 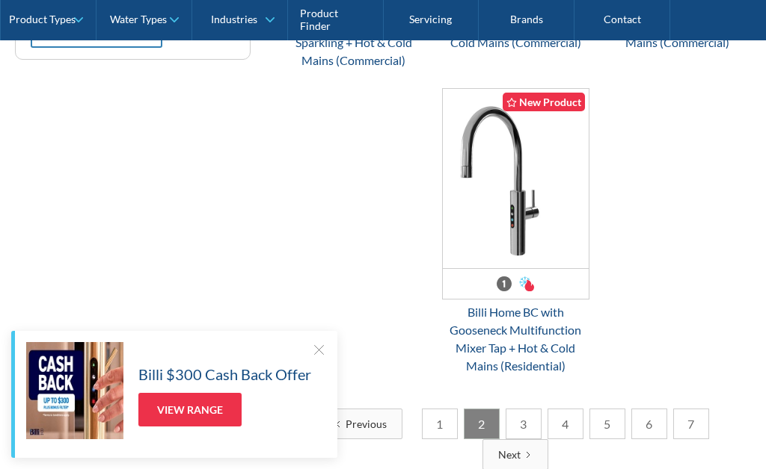 What do you see at coordinates (515, 339) in the screenshot?
I see `div: Billi Home BC with Gooseneck Multifunction Mixer Tap + Hot & Cold Mains (Residential)` at bounding box center [515, 339].